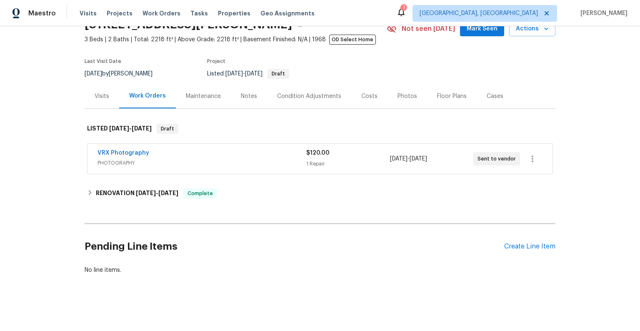 This screenshot has width=640, height=331. I want to click on span: Sent to vendor, so click(499, 159).